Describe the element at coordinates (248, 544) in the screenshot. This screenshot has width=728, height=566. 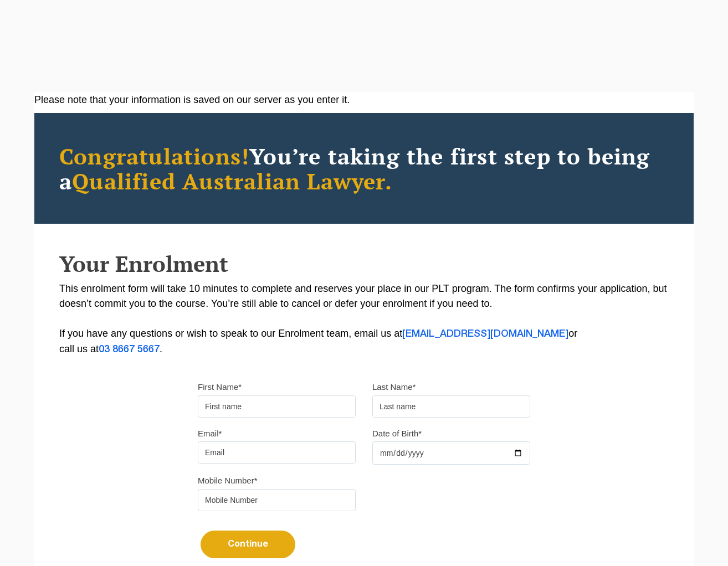
I see `button: Continue` at that location.